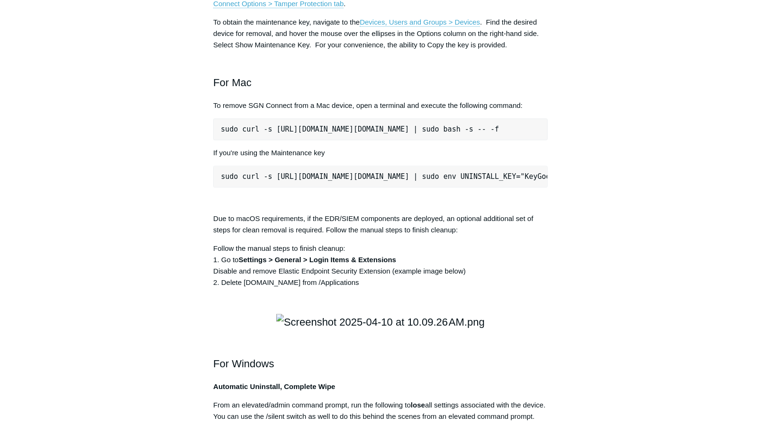 This screenshot has height=425, width=761. Describe the element at coordinates (274, 387) in the screenshot. I see `strong: Automatic Uninstall, Complete Wipe` at that location.